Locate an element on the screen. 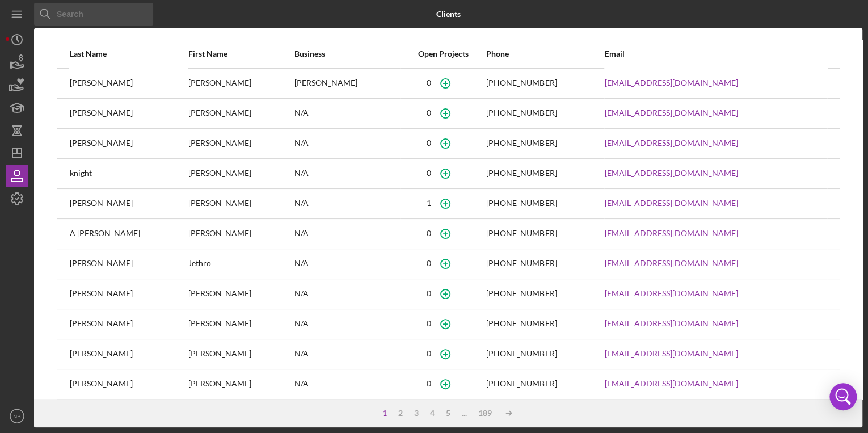  div: 2 is located at coordinates (400, 413).